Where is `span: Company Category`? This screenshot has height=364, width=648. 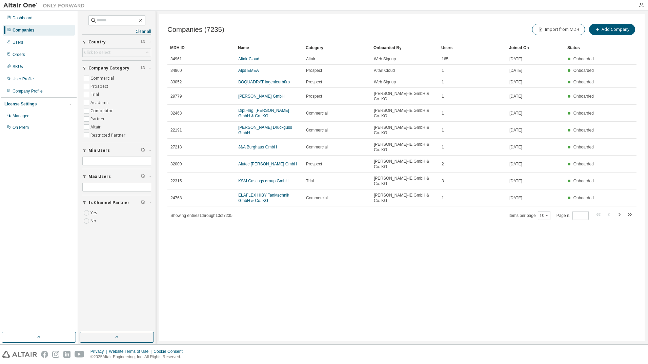 span: Company Category is located at coordinates (109, 68).